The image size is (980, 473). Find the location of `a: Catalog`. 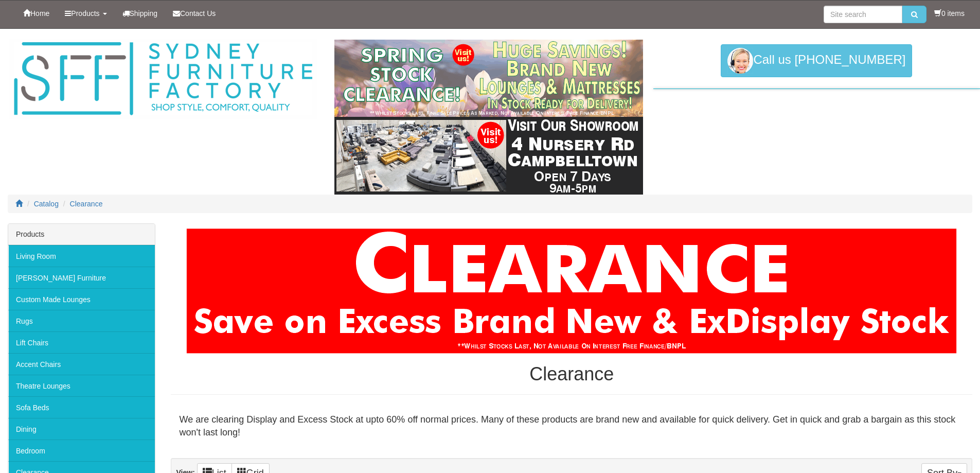

a: Catalog is located at coordinates (47, 204).